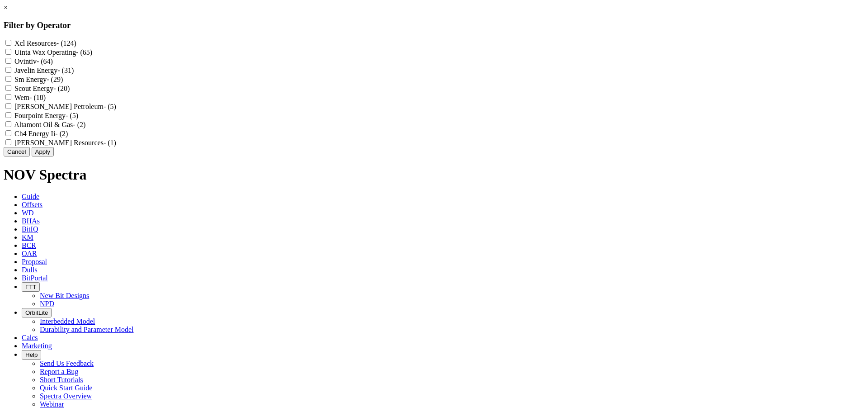  What do you see at coordinates (53, 52) in the screenshot?
I see `label: Uinta Wax Operating` at bounding box center [53, 52].